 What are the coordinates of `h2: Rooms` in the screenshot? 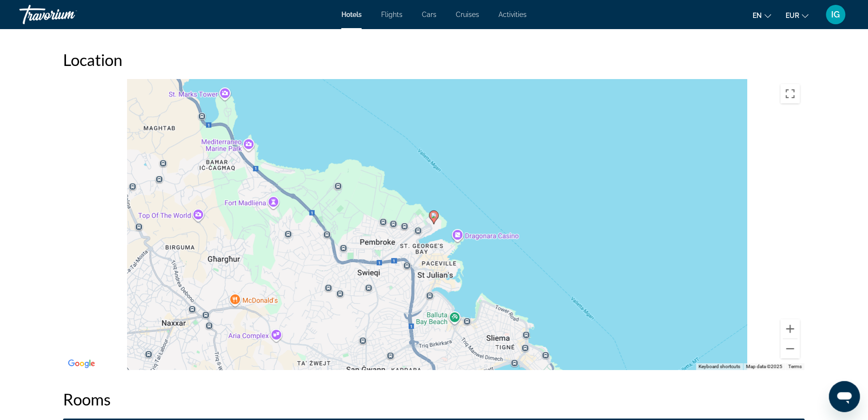 It's located at (434, 399).